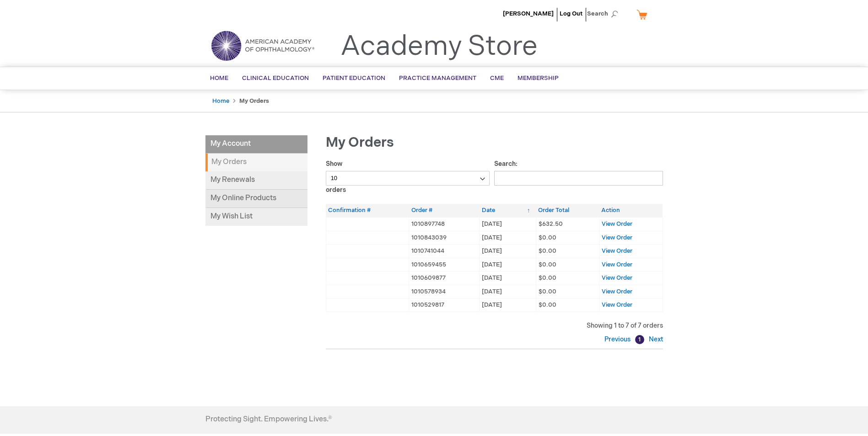 This screenshot has height=436, width=868. I want to click on span: My Orders, so click(360, 143).